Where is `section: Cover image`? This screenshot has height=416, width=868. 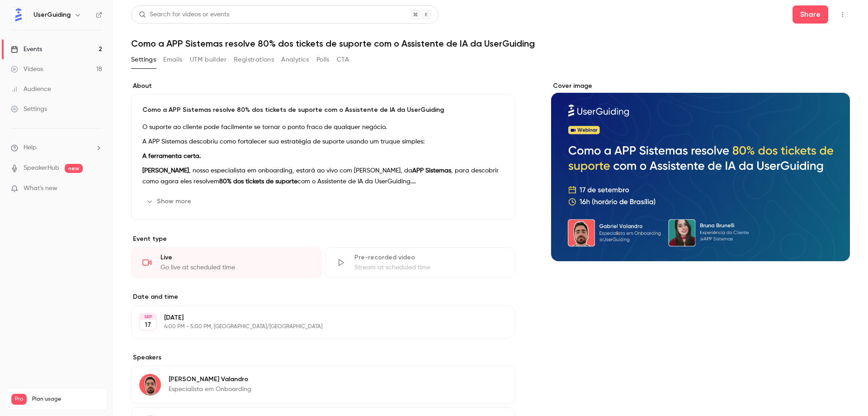 section: Cover image is located at coordinates (701, 171).